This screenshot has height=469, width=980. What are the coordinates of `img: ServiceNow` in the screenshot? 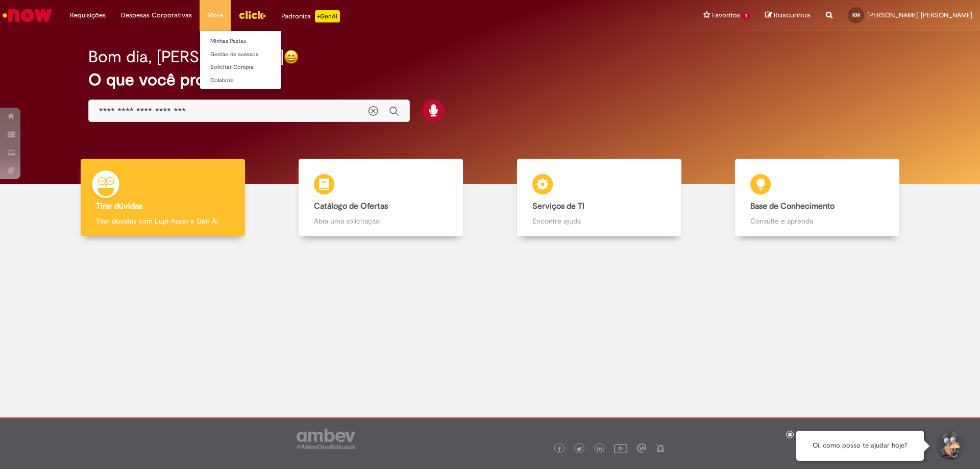 It's located at (27, 15).